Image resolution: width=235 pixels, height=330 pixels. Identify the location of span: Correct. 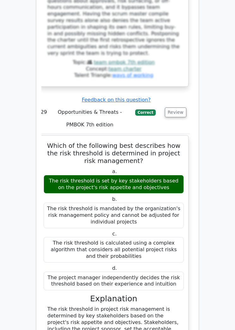
(145, 113).